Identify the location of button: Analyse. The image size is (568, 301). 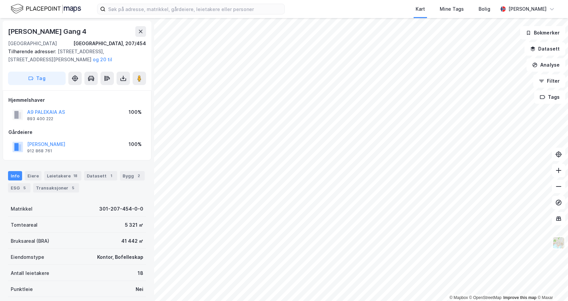
(546, 65).